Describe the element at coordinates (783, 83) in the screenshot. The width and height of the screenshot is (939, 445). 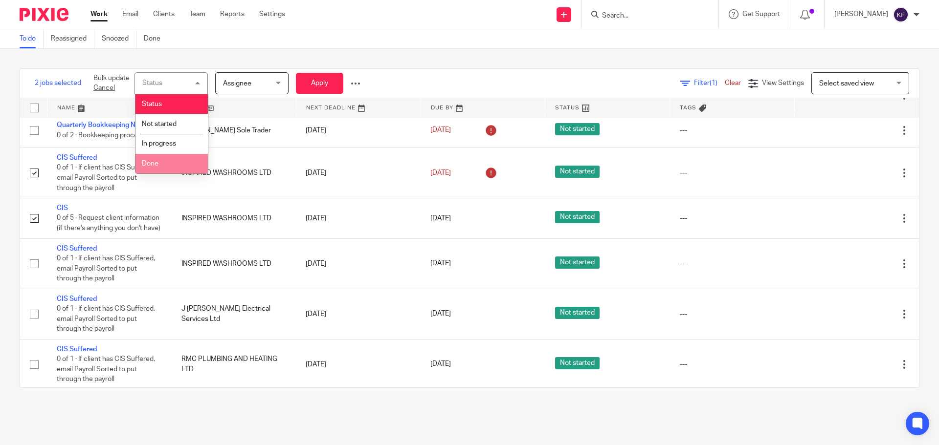
I see `span: View Settings` at that location.